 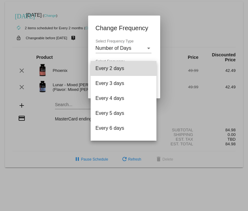 What do you see at coordinates (124, 98) in the screenshot?
I see `span: Every 4 days` at bounding box center [124, 98].